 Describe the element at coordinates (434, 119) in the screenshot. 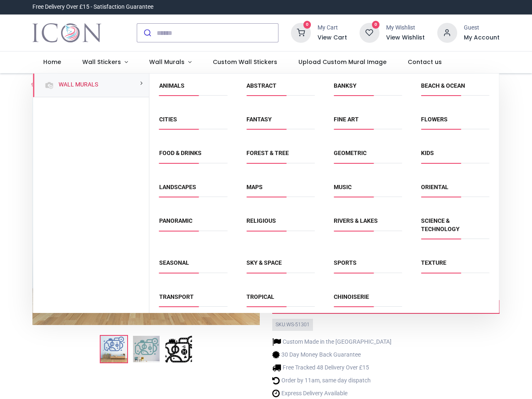

I see `a: Flowers` at that location.